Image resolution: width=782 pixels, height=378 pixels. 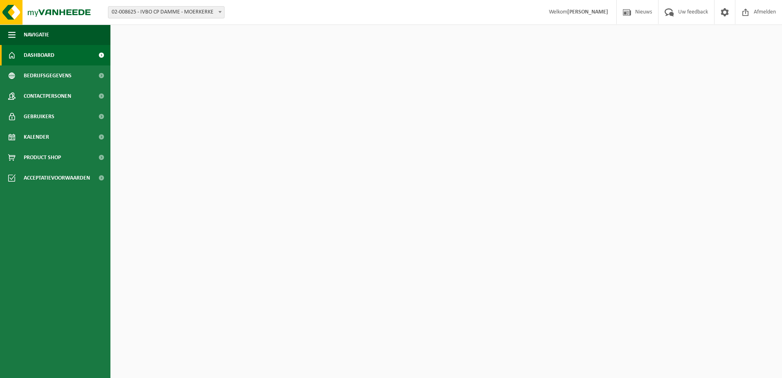 I want to click on span: Kalender, so click(x=36, y=137).